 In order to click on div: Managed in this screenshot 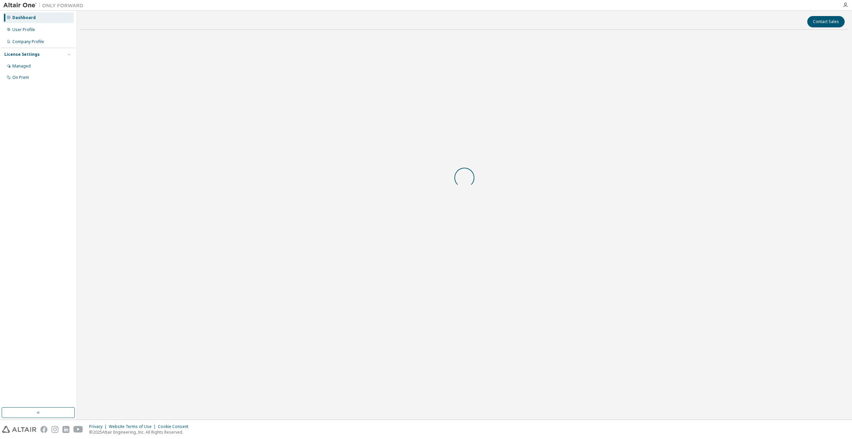, I will do `click(21, 66)`.